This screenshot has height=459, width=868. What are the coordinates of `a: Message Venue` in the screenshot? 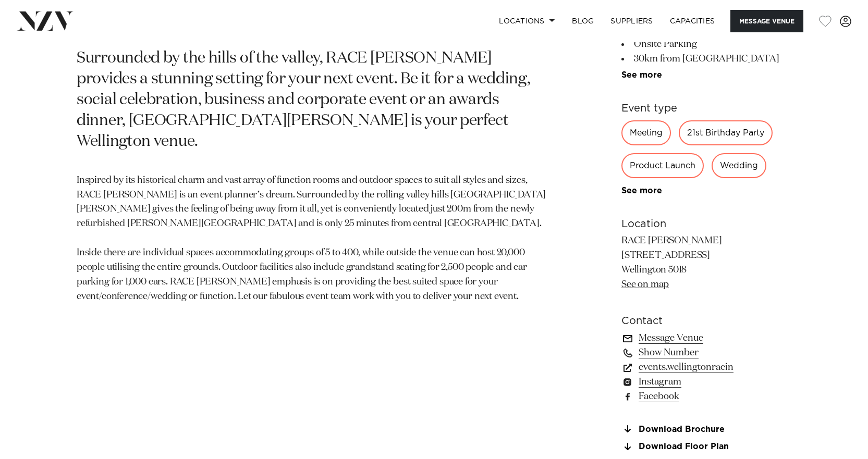 It's located at (706, 339).